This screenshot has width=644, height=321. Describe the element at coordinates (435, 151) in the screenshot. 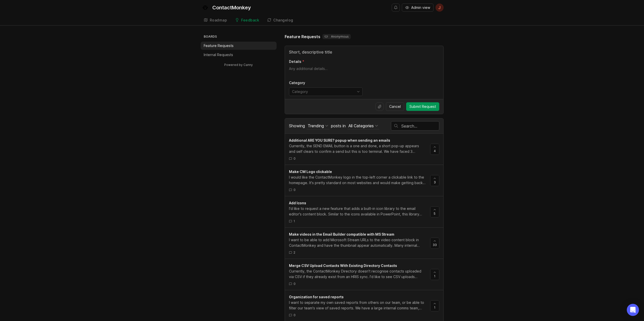

I see `span: 4` at that location.